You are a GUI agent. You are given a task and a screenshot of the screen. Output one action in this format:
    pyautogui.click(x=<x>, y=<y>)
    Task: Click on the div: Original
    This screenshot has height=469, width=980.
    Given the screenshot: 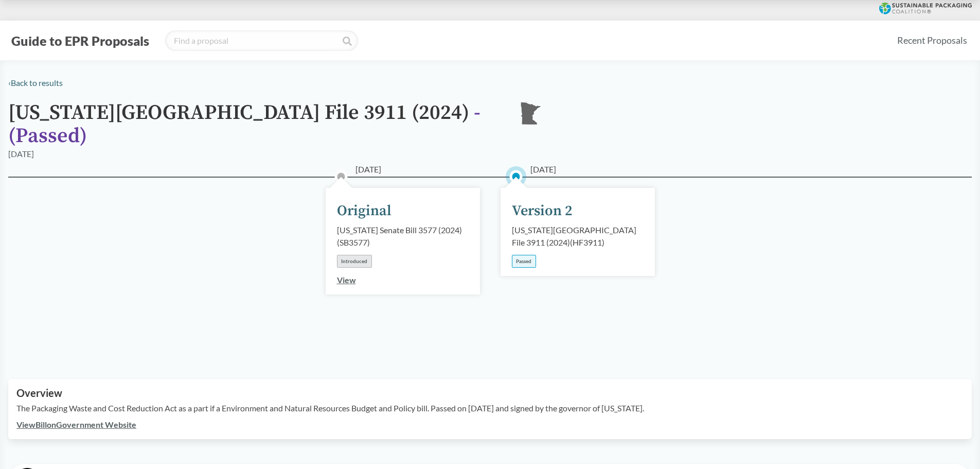 What is the action you would take?
    pyautogui.click(x=364, y=211)
    